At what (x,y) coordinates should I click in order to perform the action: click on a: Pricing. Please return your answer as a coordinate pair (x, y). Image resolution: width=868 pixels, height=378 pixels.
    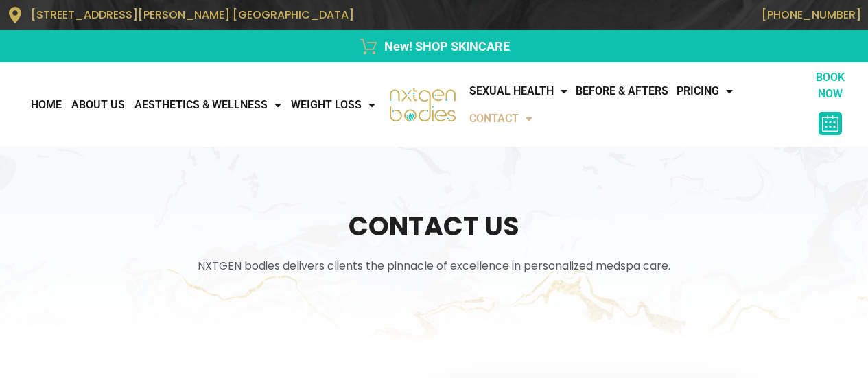
    Looking at the image, I should click on (705, 91).